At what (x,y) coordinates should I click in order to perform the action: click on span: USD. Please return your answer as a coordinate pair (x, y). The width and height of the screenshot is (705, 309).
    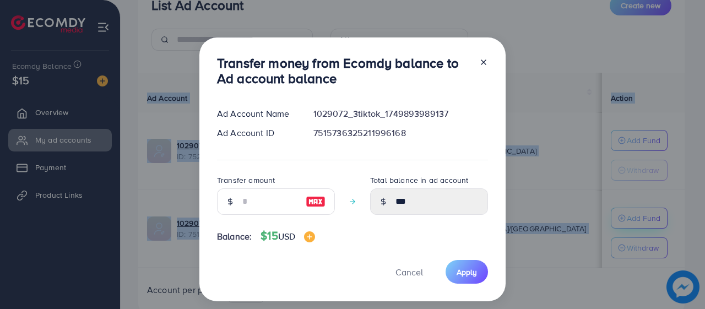
    Looking at the image, I should click on (287, 236).